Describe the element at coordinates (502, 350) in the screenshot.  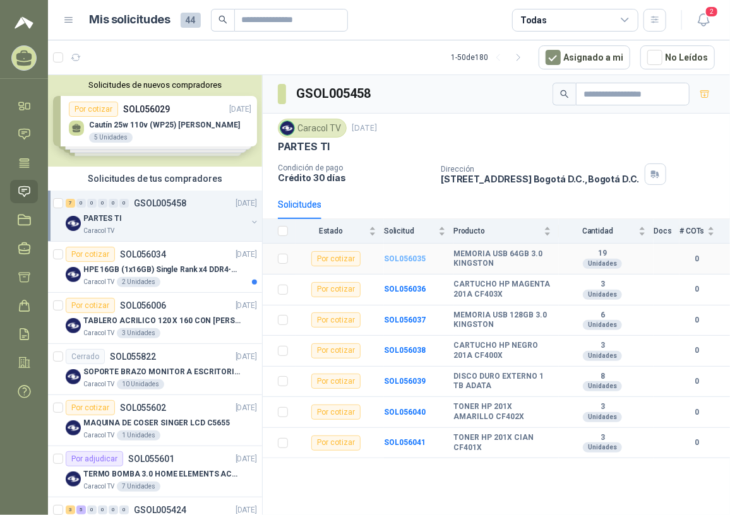
I see `b: CARTUCHO HP NEGRO 201A CF400X` at that location.